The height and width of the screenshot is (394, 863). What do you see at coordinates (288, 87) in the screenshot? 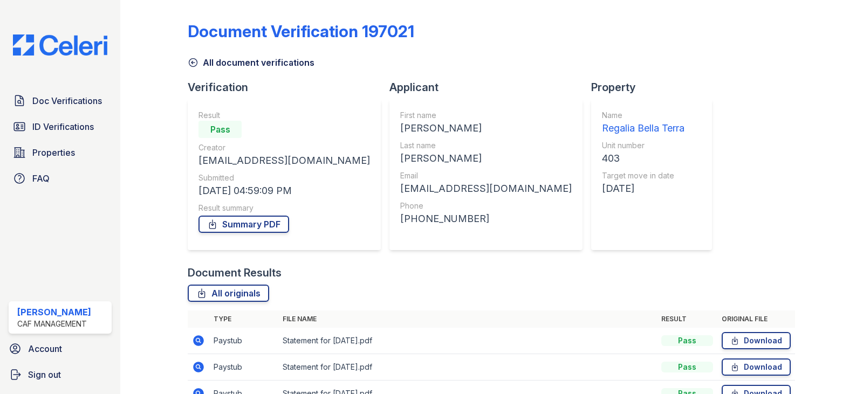
I see `div: Verification` at bounding box center [288, 87].